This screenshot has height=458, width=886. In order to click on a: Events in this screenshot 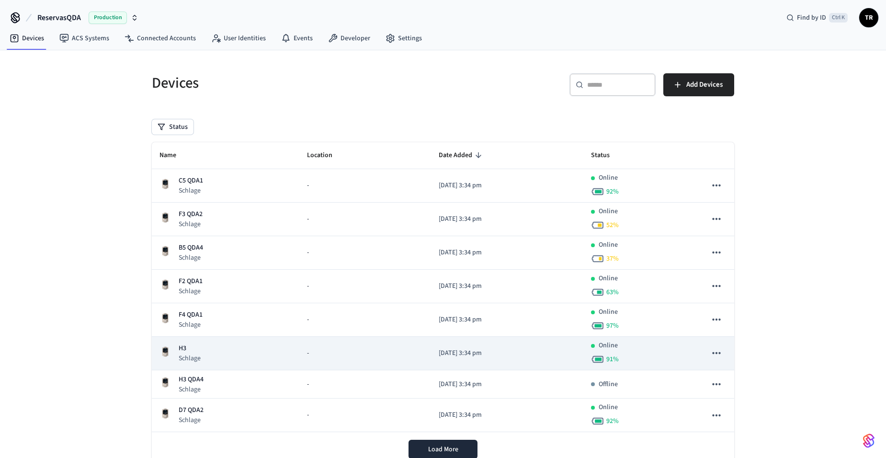, I will do `click(297, 38)`.